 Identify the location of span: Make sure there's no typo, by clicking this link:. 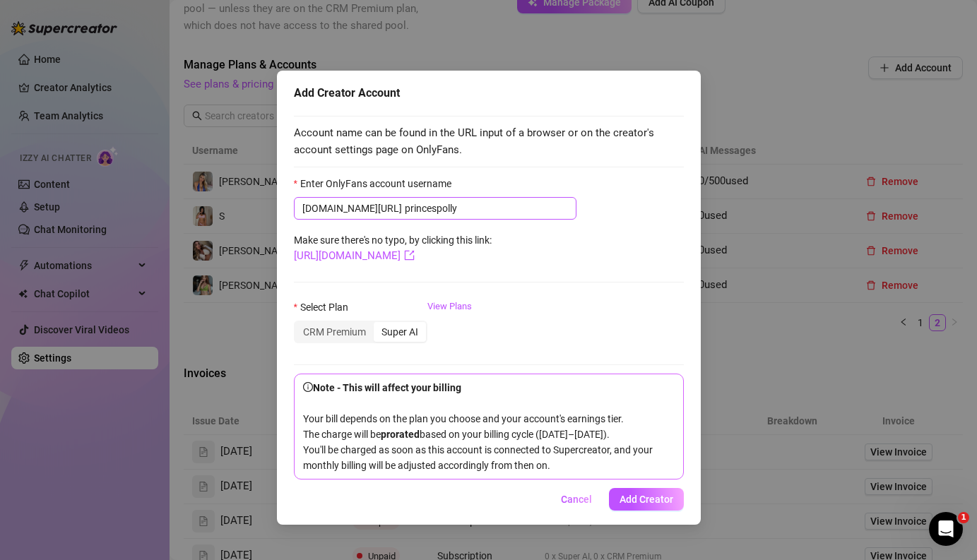
(392, 248).